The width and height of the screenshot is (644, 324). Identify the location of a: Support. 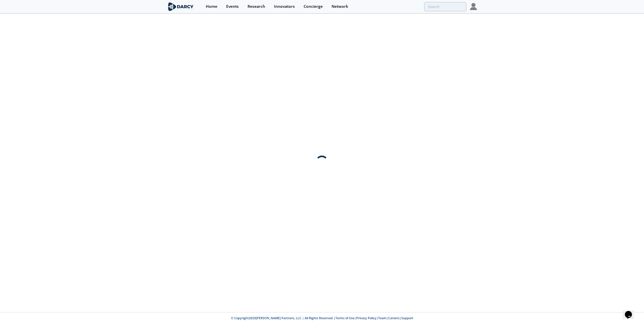
(407, 318).